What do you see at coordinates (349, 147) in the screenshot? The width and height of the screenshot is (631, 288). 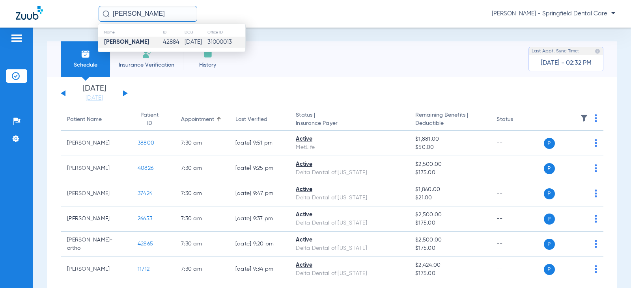 I see `div: MetLife` at bounding box center [349, 147].